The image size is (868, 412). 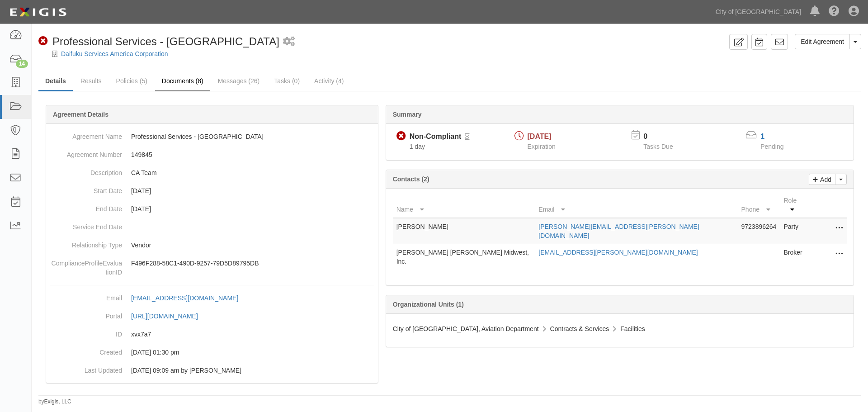 I want to click on p: CA Team, so click(x=253, y=173).